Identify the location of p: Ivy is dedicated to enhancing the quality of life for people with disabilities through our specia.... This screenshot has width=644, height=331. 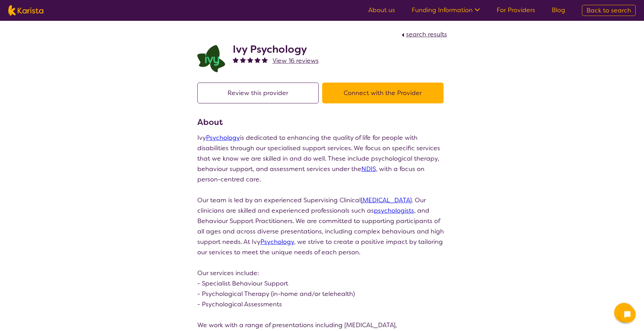
(322, 159).